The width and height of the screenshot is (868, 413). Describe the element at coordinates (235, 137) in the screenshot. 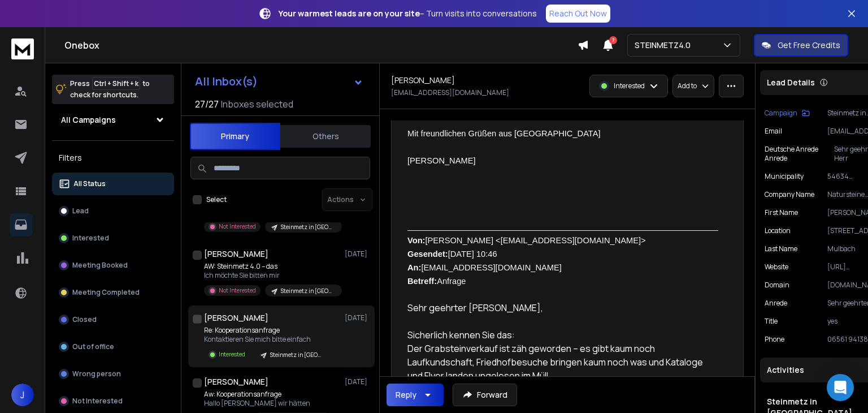

I see `button: Primary` at that location.